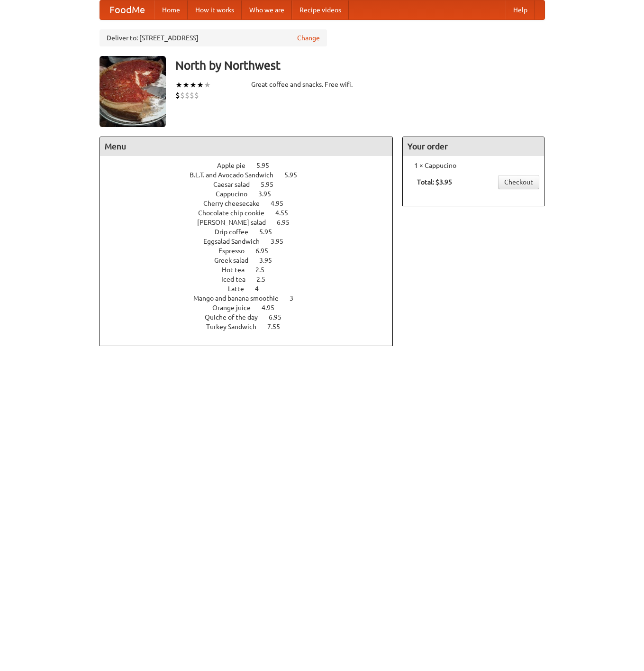 Image resolution: width=644 pixels, height=671 pixels. Describe the element at coordinates (171, 10) in the screenshot. I see `a: Home` at that location.